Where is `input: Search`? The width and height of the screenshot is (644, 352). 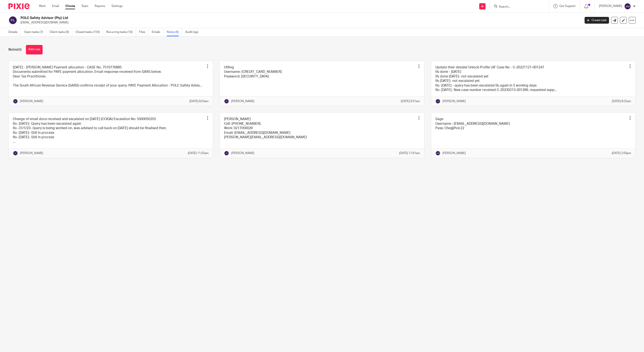 input: Search is located at coordinates (517, 7).